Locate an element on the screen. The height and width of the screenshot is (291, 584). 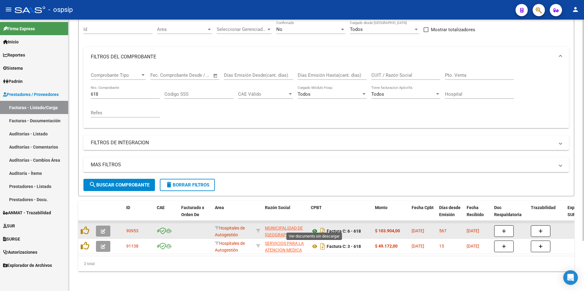
datatable-header-cell: Días desde Emisión is located at coordinates (451, 215).